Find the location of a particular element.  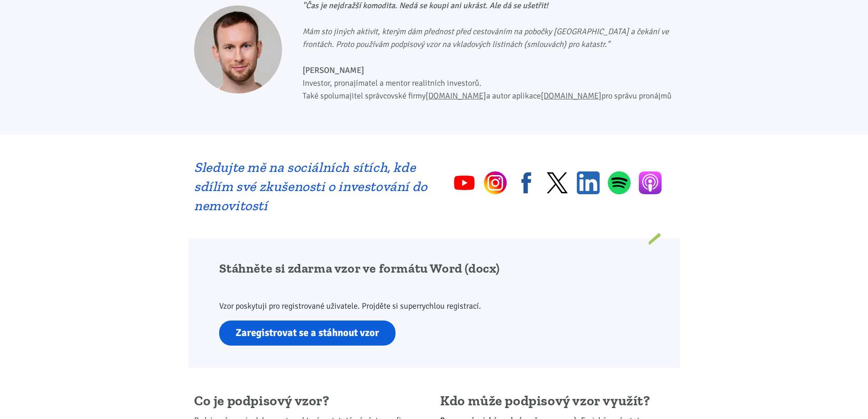

a: Facebook is located at coordinates (526, 183).